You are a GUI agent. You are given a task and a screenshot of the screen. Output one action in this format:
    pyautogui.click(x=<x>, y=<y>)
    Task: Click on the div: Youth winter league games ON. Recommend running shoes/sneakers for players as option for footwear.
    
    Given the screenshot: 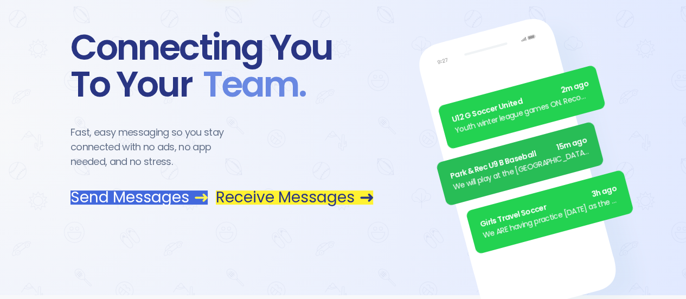 What is the action you would take?
    pyautogui.click(x=523, y=113)
    